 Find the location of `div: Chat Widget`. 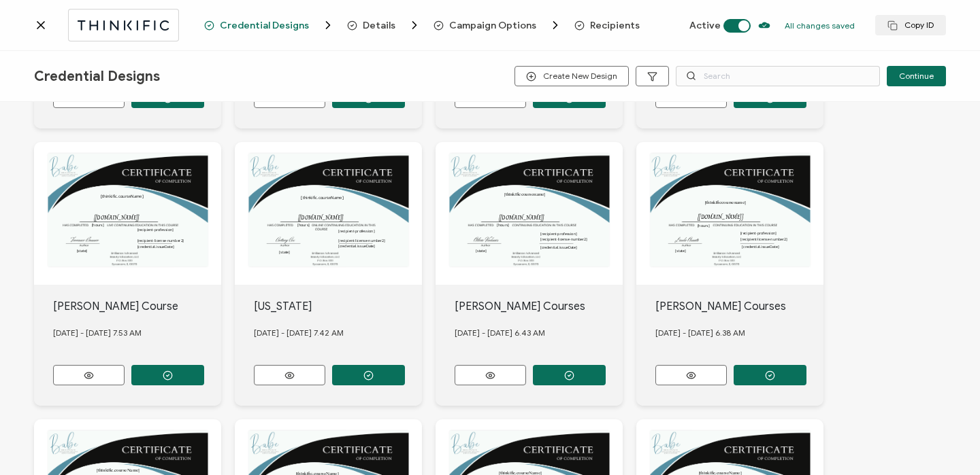

div: Chat Widget is located at coordinates (946, 443).